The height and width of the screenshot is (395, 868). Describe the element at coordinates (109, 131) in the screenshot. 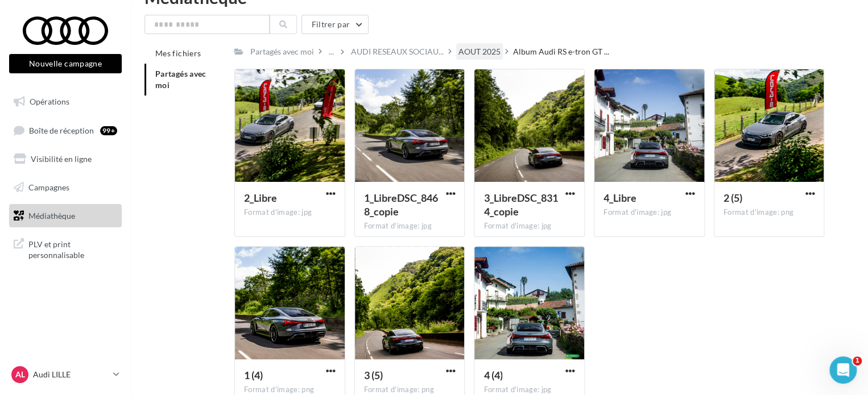

I see `div: 99+` at that location.